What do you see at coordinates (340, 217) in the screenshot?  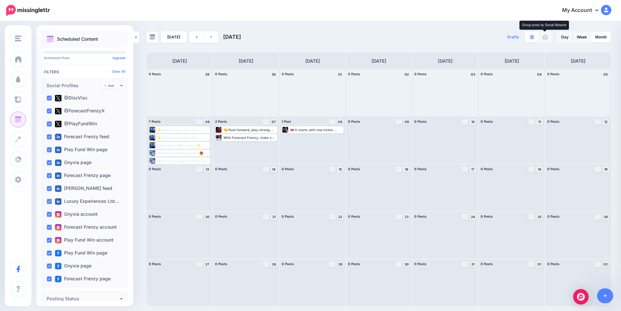 I see `span: 22` at bounding box center [340, 217].